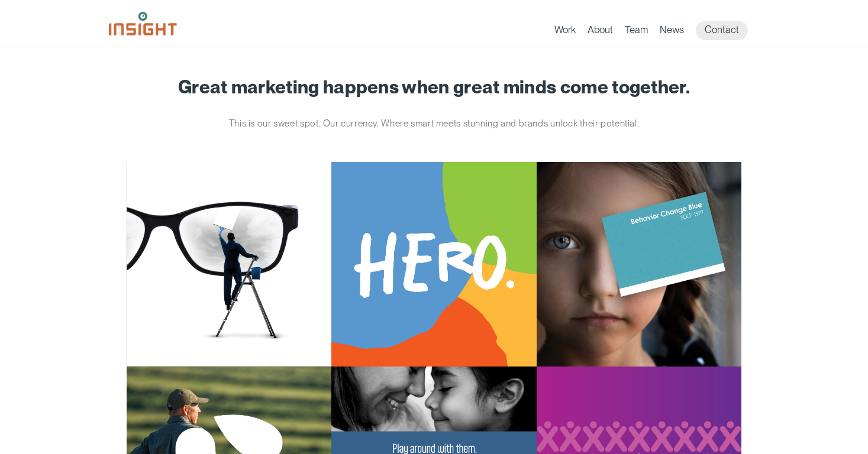  What do you see at coordinates (639, 265) in the screenshot?
I see `a: South Dakota Department of Health – Childhood Lead Poisoning Prevention` at bounding box center [639, 265].